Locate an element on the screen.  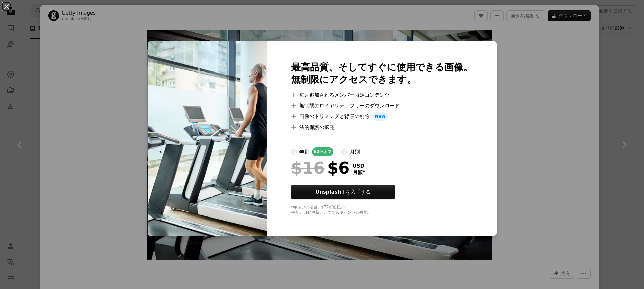
li: 法的保護の拡充 is located at coordinates (381, 127).